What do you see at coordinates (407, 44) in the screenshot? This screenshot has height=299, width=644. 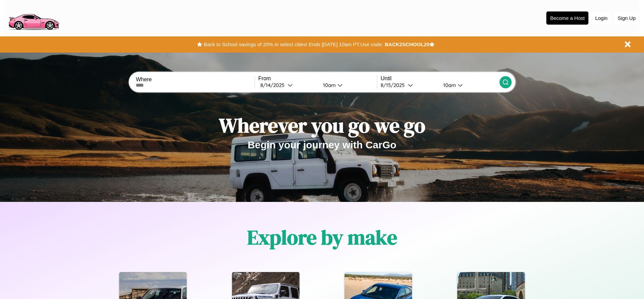 I see `b: BACK2SCHOOL20` at bounding box center [407, 44].